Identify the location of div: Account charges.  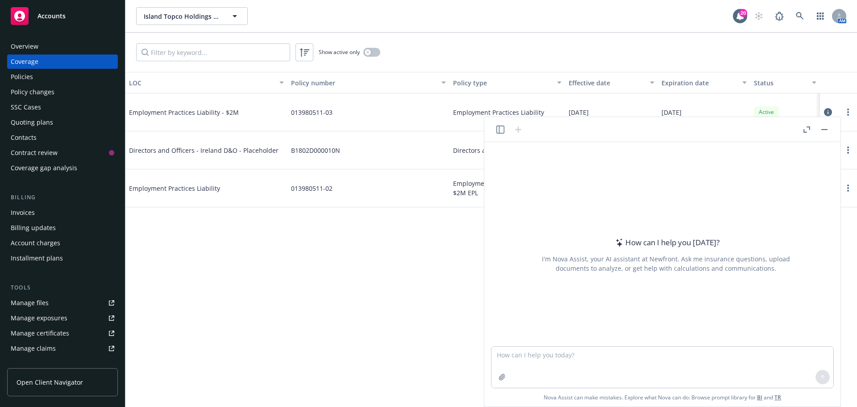
(35, 243).